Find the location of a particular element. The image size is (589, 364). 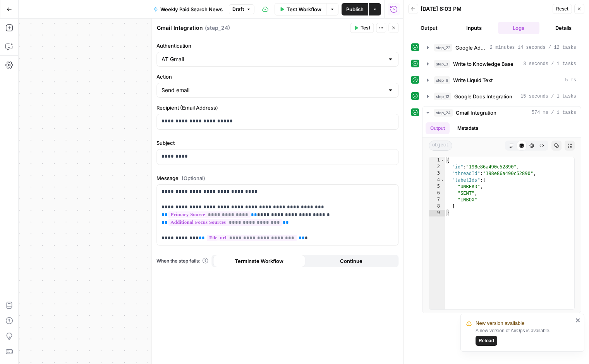

span: Toggle code folding, rows 1 through 9 is located at coordinates (442, 160).